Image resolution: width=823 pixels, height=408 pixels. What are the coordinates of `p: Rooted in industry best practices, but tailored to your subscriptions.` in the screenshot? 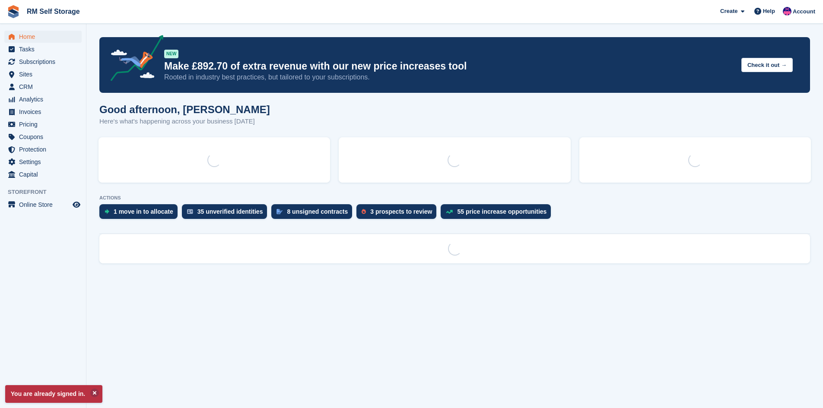 It's located at (449, 77).